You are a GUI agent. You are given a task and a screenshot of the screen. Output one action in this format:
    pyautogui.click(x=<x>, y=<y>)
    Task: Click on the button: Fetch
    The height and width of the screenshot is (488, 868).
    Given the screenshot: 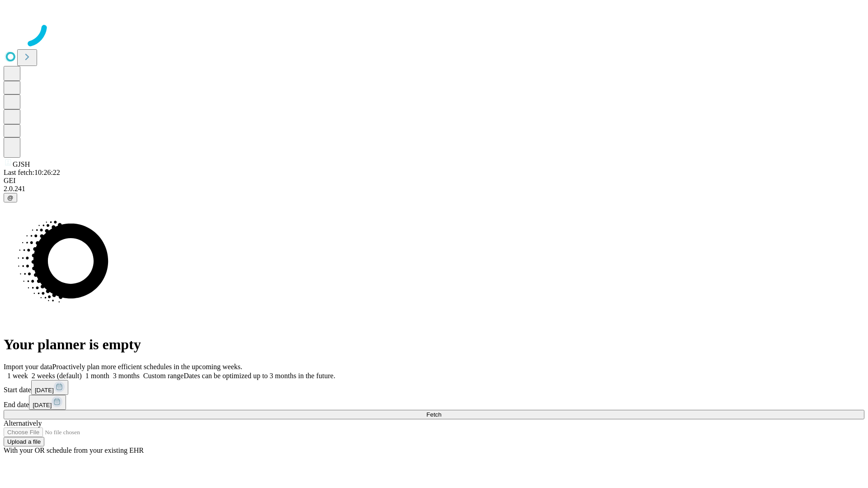 What is the action you would take?
    pyautogui.click(x=434, y=415)
    